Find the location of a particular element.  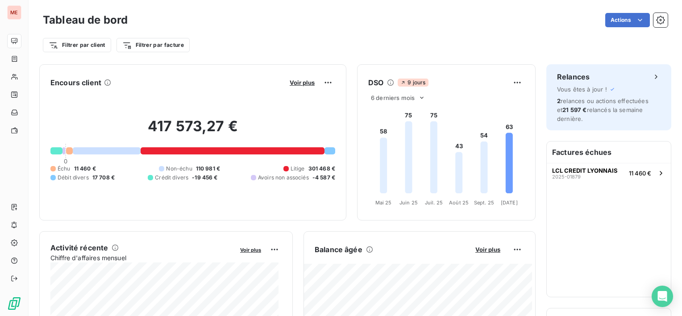

span: 6 derniers mois is located at coordinates (393, 98).